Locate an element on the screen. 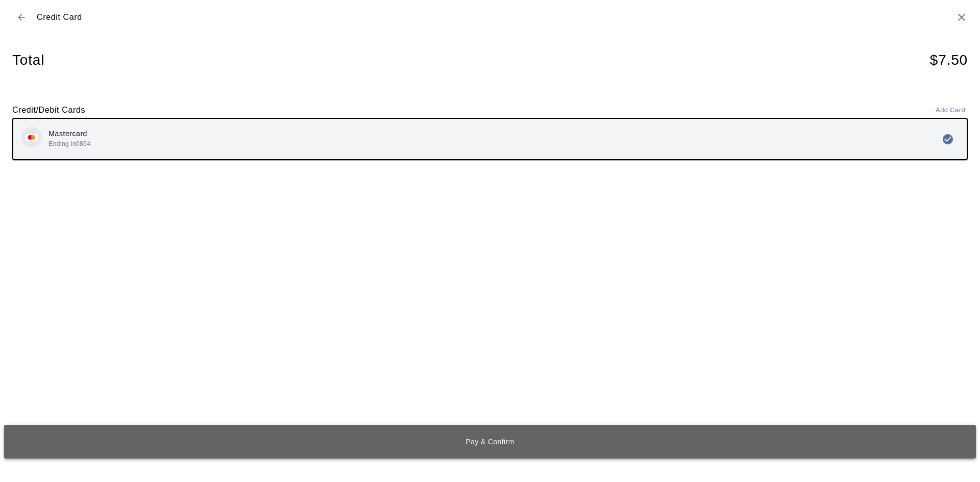  img: Credit card brand logo is located at coordinates (32, 137).